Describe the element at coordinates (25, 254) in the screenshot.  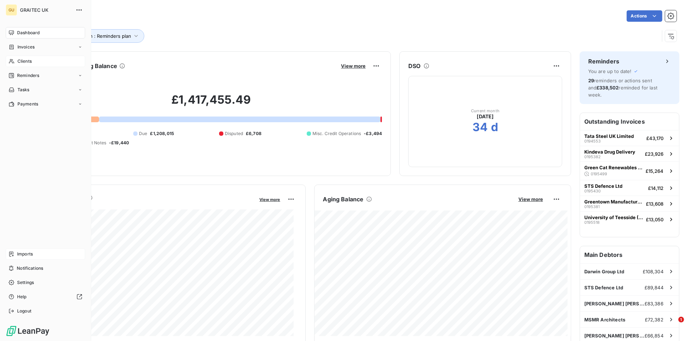
I see `span: Imports` at that location.